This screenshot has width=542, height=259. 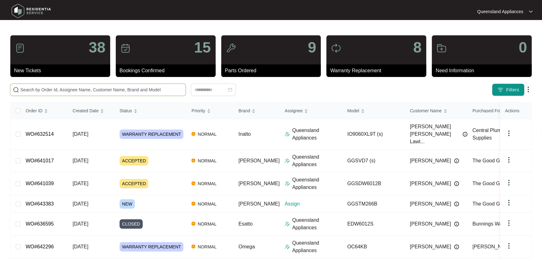 What do you see at coordinates (34, 111) in the screenshot?
I see `span: Order ID` at bounding box center [34, 111].